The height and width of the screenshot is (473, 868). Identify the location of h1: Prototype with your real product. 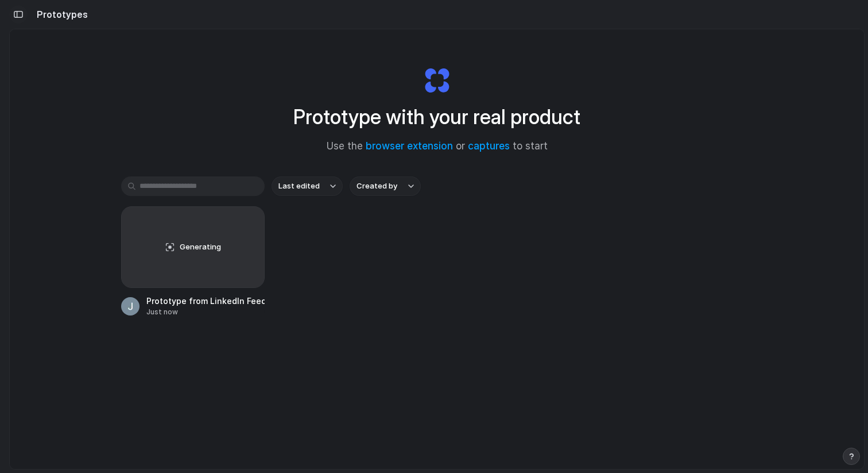
(437, 117).